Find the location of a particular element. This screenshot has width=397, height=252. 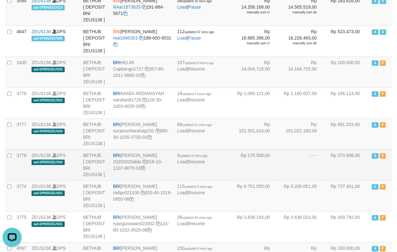

td: HELMI 357-80-1011-5665-02 is located at coordinates (142, 72).